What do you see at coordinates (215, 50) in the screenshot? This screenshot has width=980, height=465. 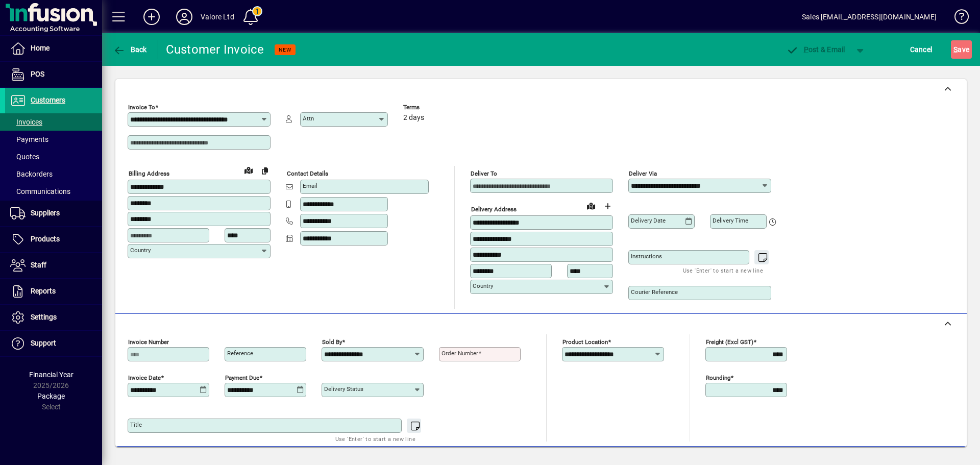 I see `div: Customer Invoice` at bounding box center [215, 50].